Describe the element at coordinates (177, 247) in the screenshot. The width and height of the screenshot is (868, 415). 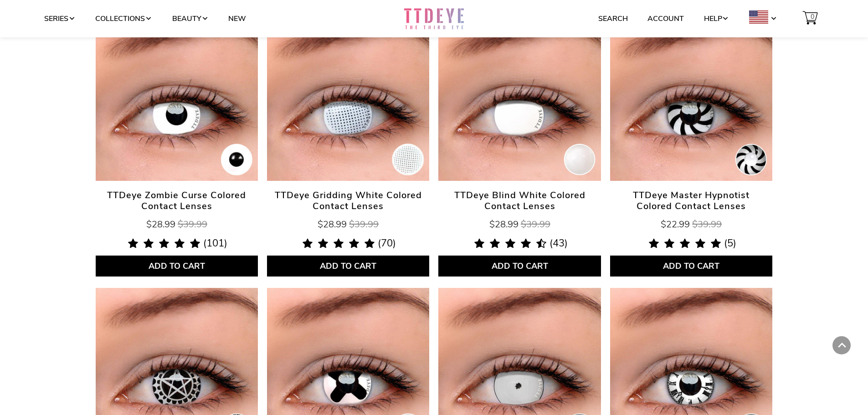
I see `div: 5.0 rating (101 votes)` at that location.